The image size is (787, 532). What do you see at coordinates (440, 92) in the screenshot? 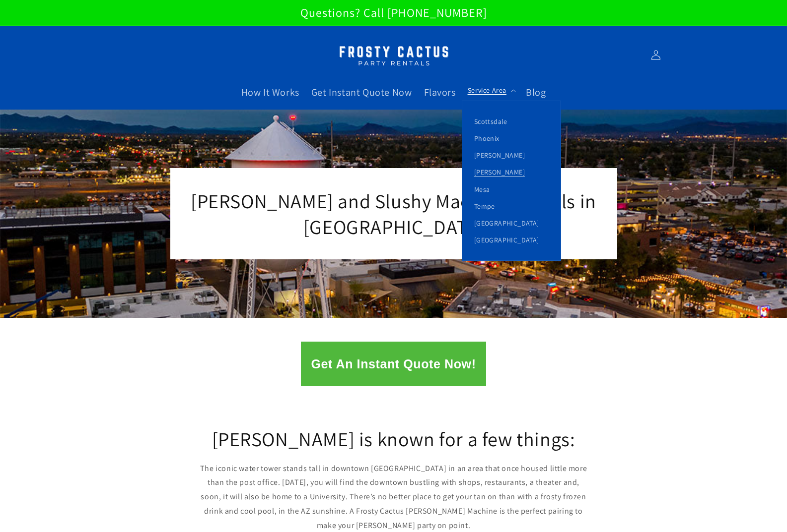
I see `span: Flavors` at bounding box center [440, 92].